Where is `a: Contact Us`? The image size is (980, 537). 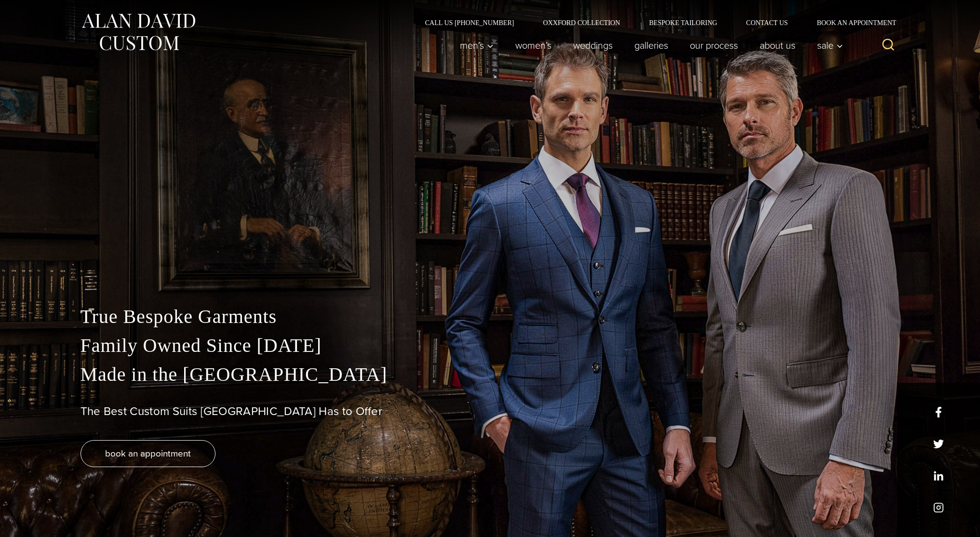 a: Contact Us is located at coordinates (767, 22).